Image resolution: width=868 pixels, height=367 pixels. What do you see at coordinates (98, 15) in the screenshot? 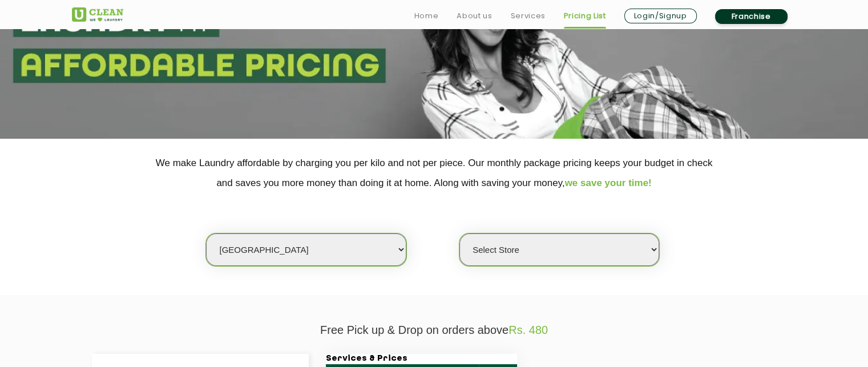
I see `img: UClean Laundry and Dry Cleaning` at bounding box center [98, 15].